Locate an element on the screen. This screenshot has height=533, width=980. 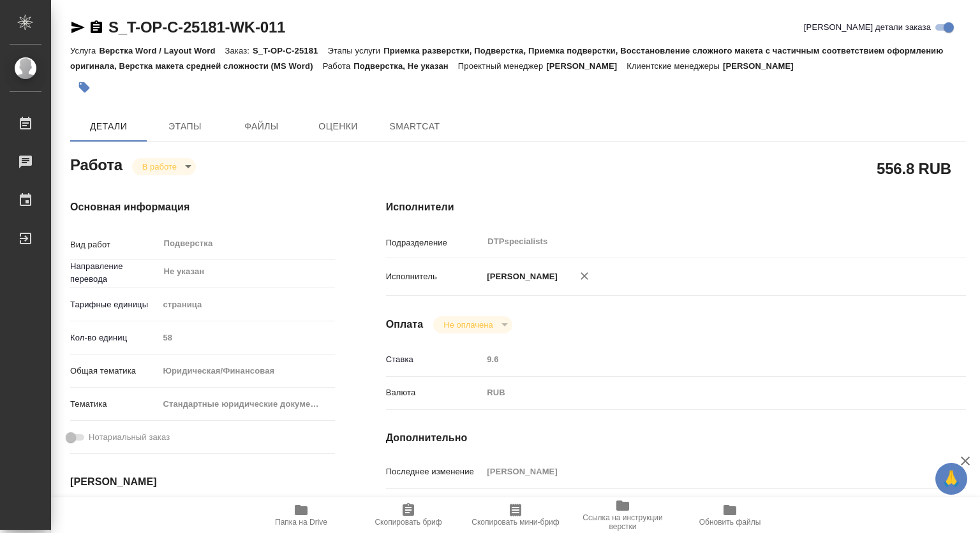
div: страница is located at coordinates (246, 305).